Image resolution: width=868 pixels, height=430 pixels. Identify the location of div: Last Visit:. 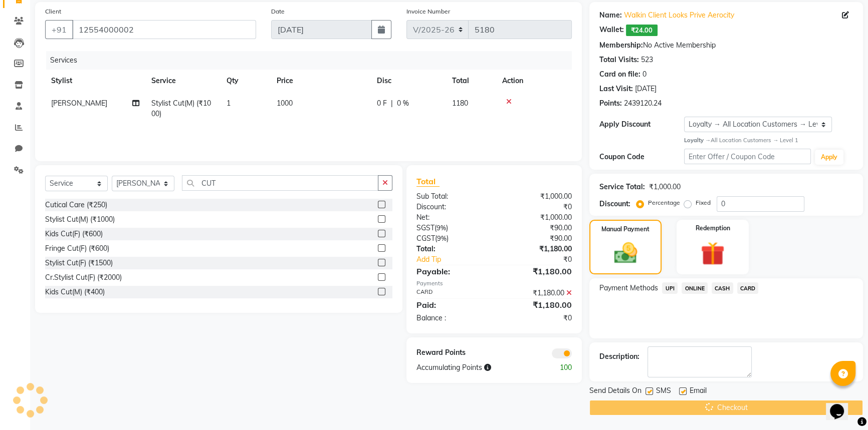
(616, 89).